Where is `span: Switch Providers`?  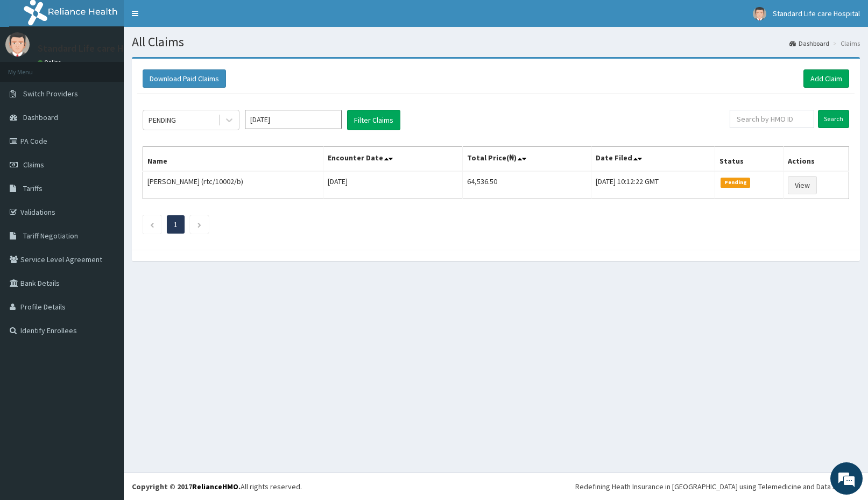 span: Switch Providers is located at coordinates (50, 94).